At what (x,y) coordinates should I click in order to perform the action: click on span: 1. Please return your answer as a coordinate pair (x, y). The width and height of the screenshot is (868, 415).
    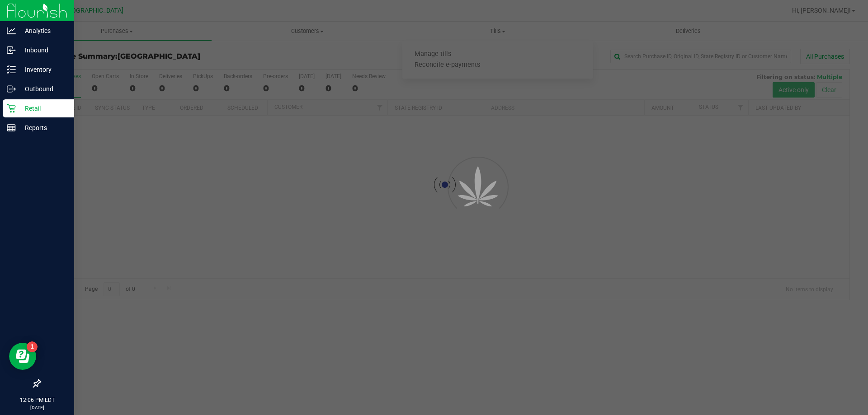
    Looking at the image, I should click on (5, 5).